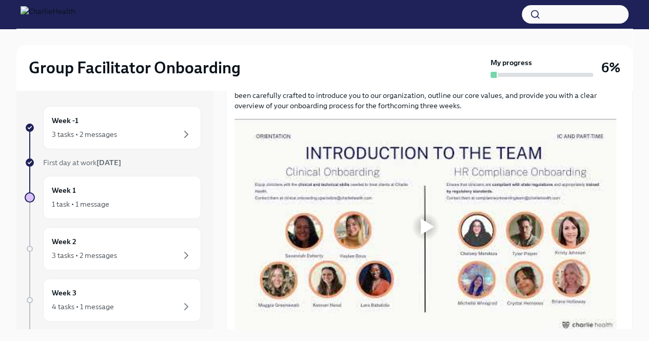 Image resolution: width=649 pixels, height=341 pixels. I want to click on h3: 6%, so click(610, 68).